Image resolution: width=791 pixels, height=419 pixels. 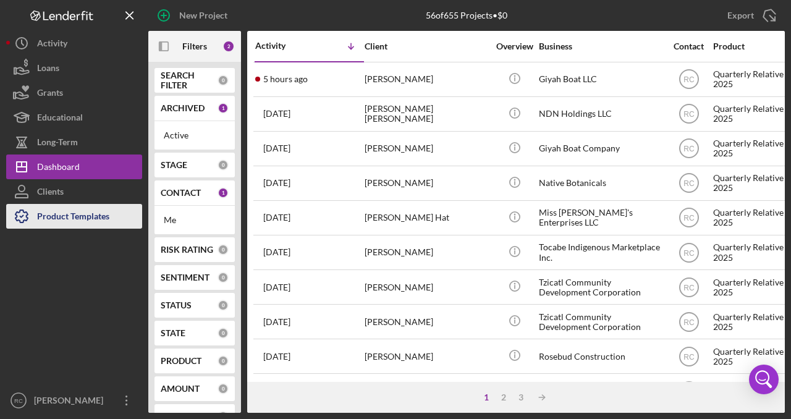 I want to click on div: Overview, so click(x=514, y=46).